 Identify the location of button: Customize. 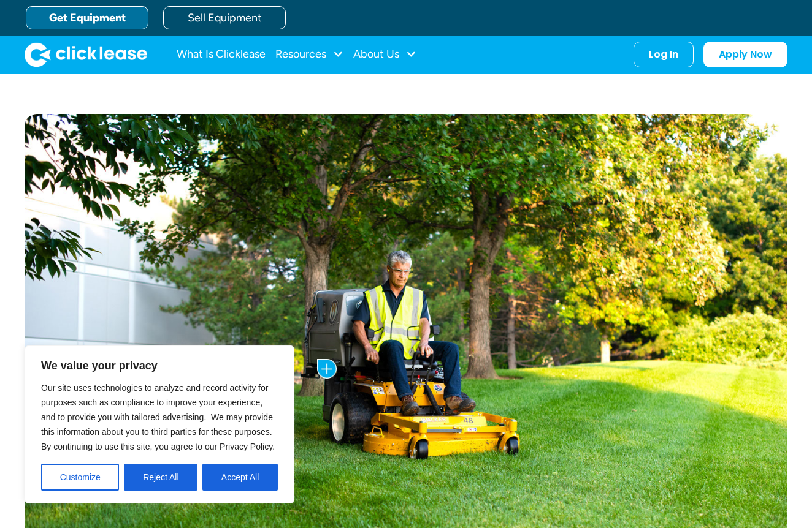
(80, 478).